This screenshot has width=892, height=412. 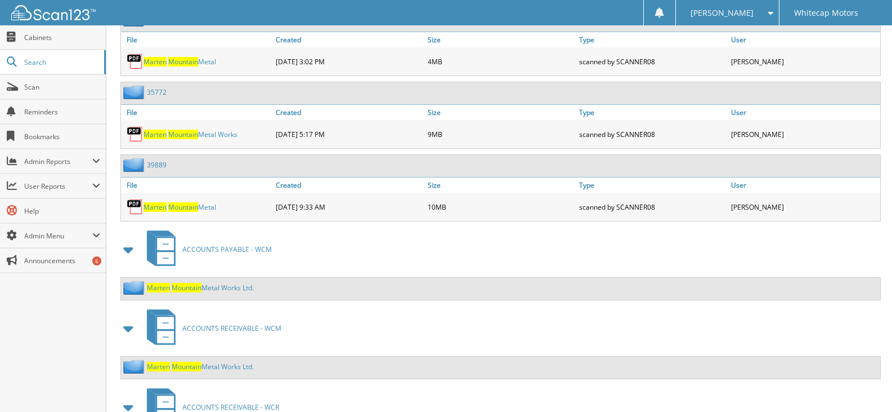 I want to click on span: Bookmarks, so click(x=62, y=136).